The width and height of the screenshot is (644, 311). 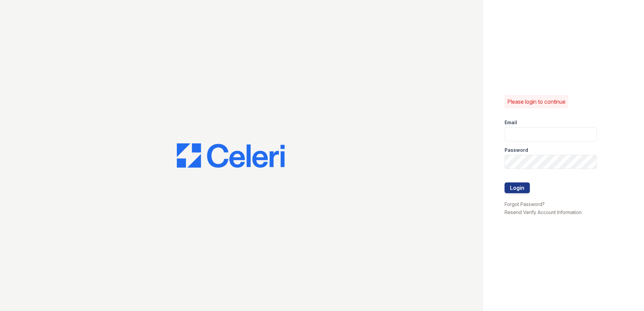 I want to click on label: Email, so click(x=510, y=123).